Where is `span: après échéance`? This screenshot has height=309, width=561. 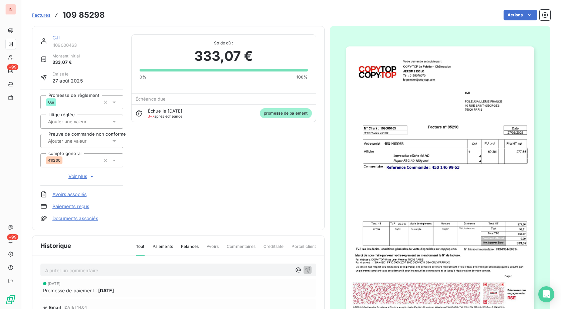
span: après échéance is located at coordinates (165, 116).